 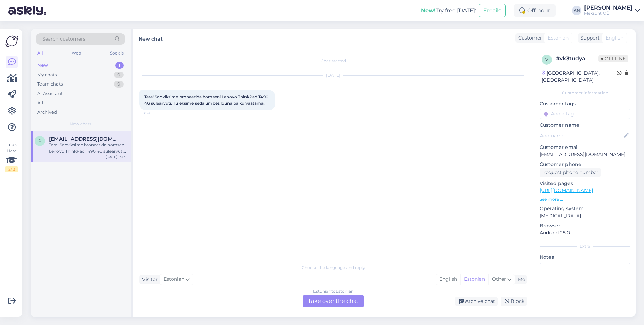 I want to click on div: Block, so click(x=514, y=301).